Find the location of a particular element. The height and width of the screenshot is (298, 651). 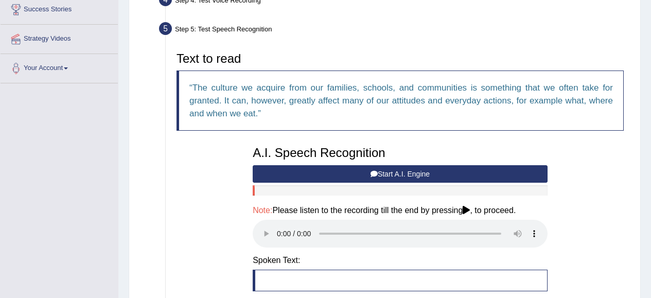

a: Your Account is located at coordinates (59, 67).